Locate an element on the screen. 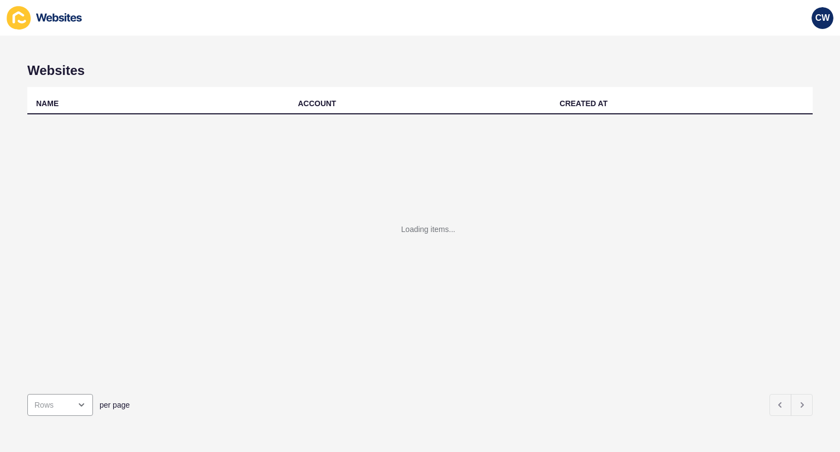 The width and height of the screenshot is (840, 452). span: per page is located at coordinates (114, 405).